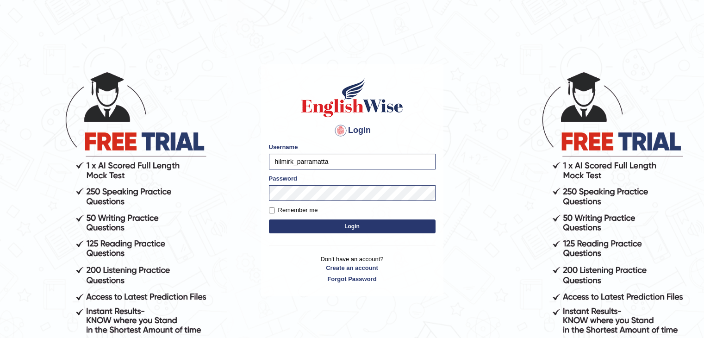 Image resolution: width=704 pixels, height=338 pixels. Describe the element at coordinates (352, 268) in the screenshot. I see `a: Create an account` at that location.